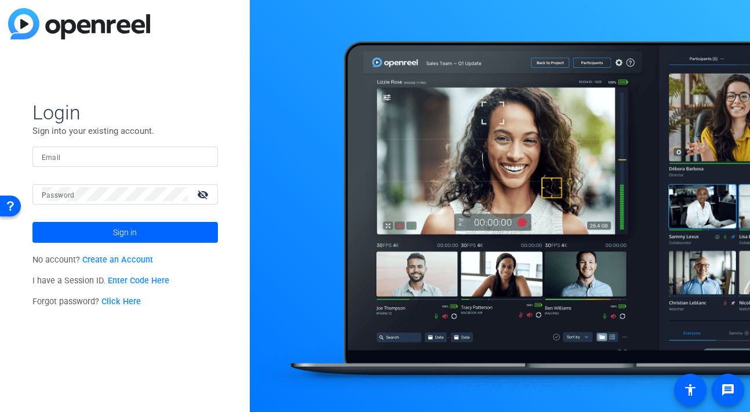 The width and height of the screenshot is (750, 412). Describe the element at coordinates (87, 301) in the screenshot. I see `span: Forgot password?` at that location.